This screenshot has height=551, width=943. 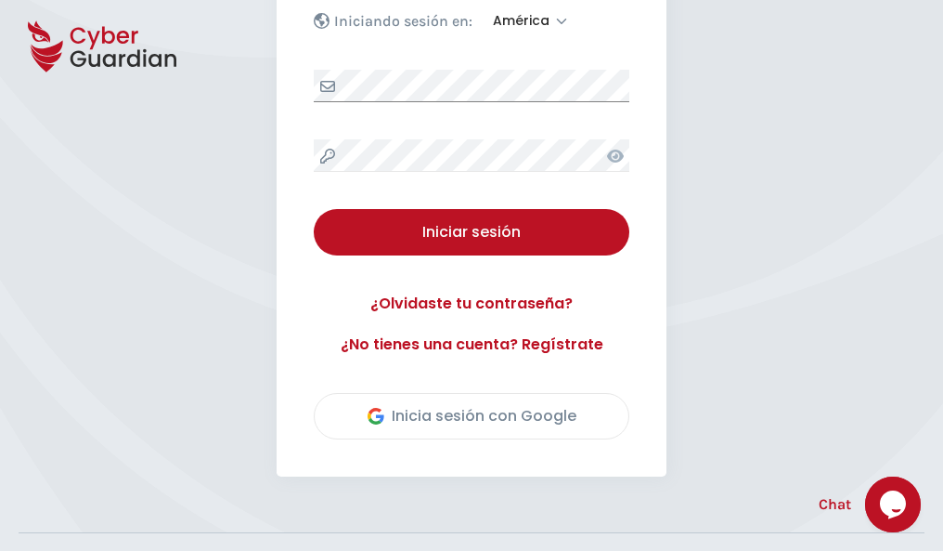 I want to click on span: Chat, so click(x=835, y=504).